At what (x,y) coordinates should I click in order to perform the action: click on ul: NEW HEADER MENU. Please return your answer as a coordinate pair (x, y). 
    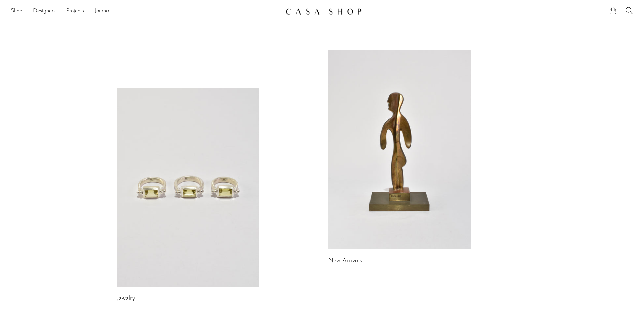
    Looking at the image, I should click on (145, 12).